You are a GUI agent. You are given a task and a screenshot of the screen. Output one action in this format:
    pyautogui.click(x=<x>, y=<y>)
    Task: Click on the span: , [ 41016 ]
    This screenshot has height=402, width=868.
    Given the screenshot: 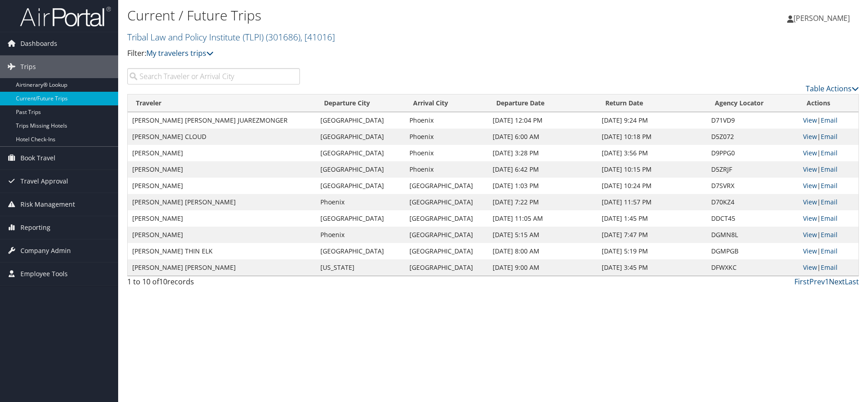 What is the action you would take?
    pyautogui.click(x=318, y=37)
    